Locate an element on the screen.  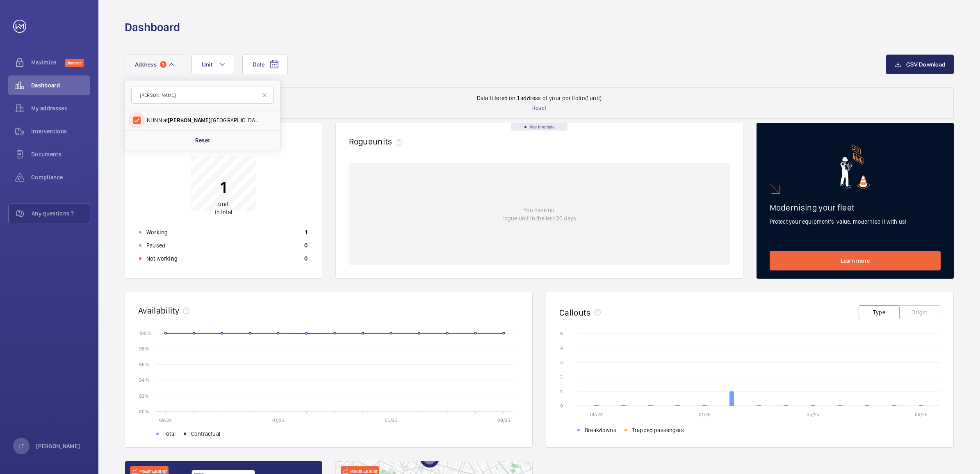
text: 4 is located at coordinates (561, 348).